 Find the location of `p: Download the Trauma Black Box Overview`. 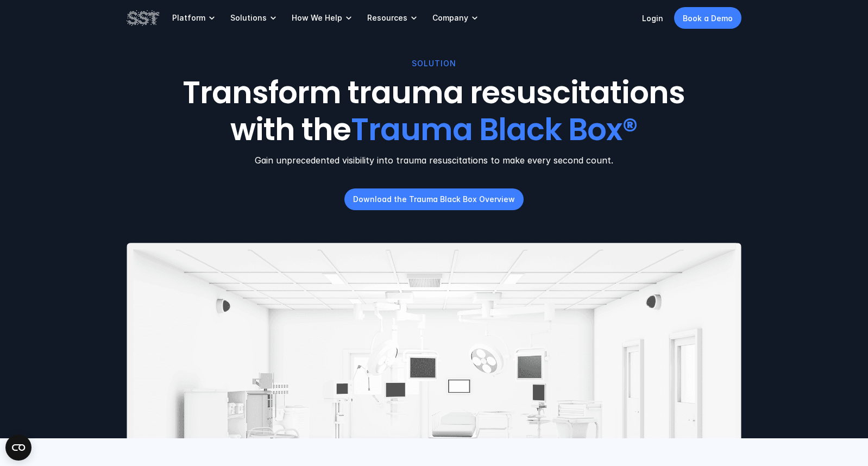

p: Download the Trauma Black Box Overview is located at coordinates (434, 199).